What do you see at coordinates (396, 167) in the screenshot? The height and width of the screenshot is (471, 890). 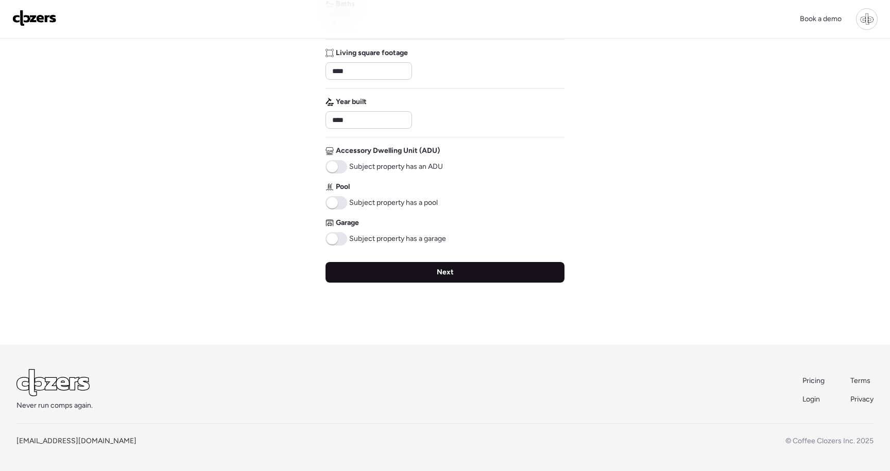 I see `span: Subject property has an ADU` at bounding box center [396, 167].